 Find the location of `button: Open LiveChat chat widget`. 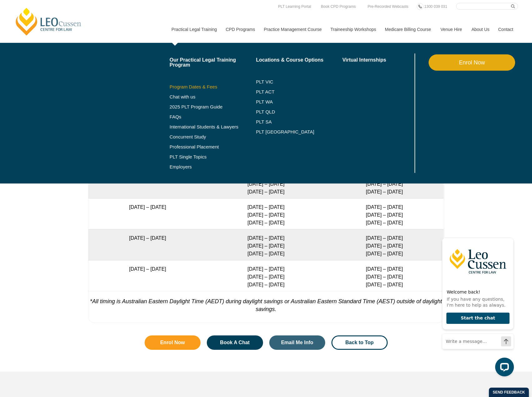

button: Open LiveChat chat widget is located at coordinates (68, 141).